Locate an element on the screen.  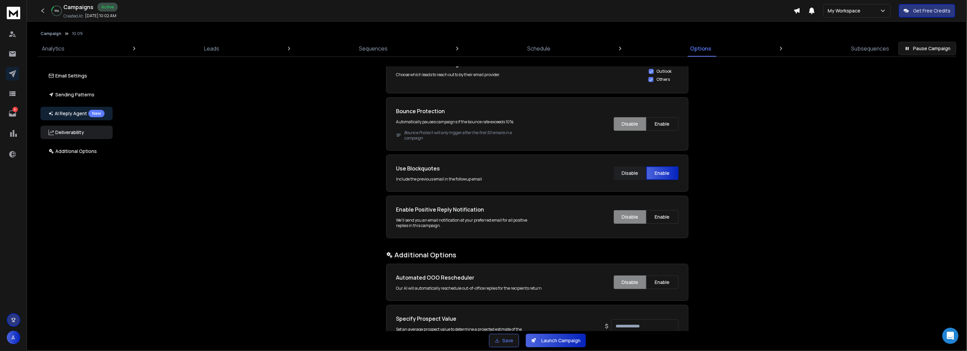
p: Sequences is located at coordinates (373, 49).